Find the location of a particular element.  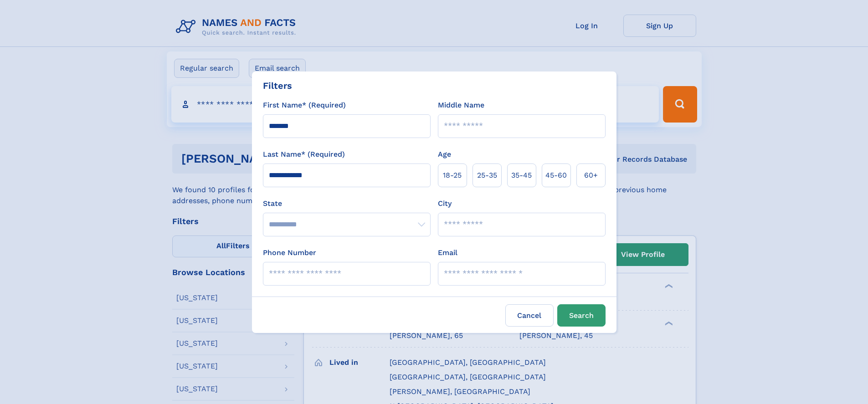

span: 45‑60 is located at coordinates (556, 175).